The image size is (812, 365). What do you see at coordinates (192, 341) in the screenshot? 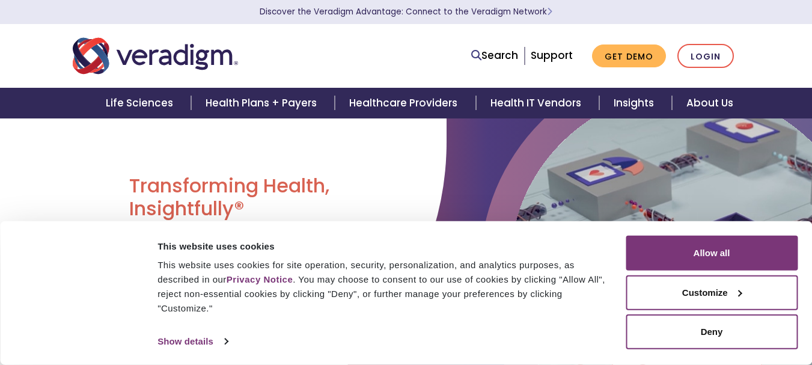
I see `a: Show details` at bounding box center [192, 341].